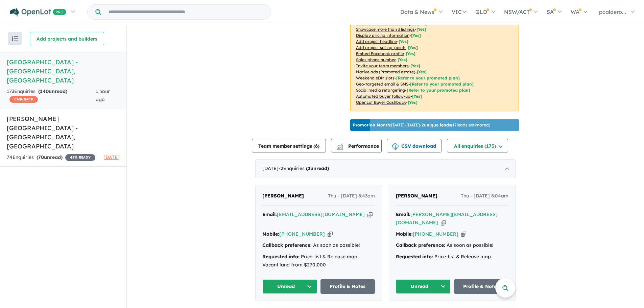  I want to click on b: Promotion Month:, so click(372, 125).